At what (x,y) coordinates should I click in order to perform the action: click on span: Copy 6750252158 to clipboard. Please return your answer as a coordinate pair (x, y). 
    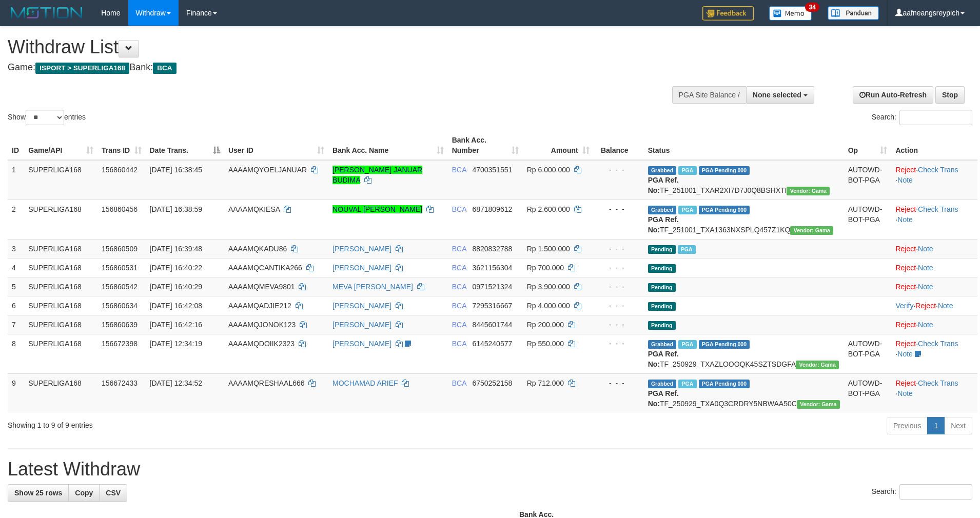
    Looking at the image, I should click on (492, 383).